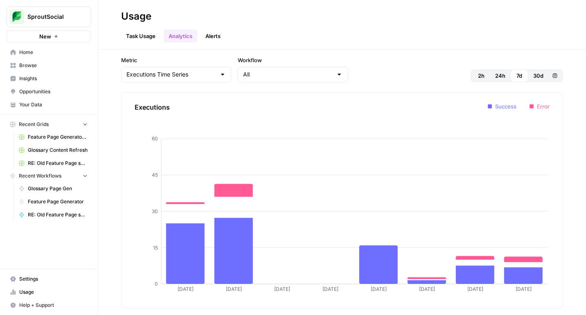 This screenshot has height=315, width=586. What do you see at coordinates (53, 306) in the screenshot?
I see `span: Help + Support` at bounding box center [53, 306].